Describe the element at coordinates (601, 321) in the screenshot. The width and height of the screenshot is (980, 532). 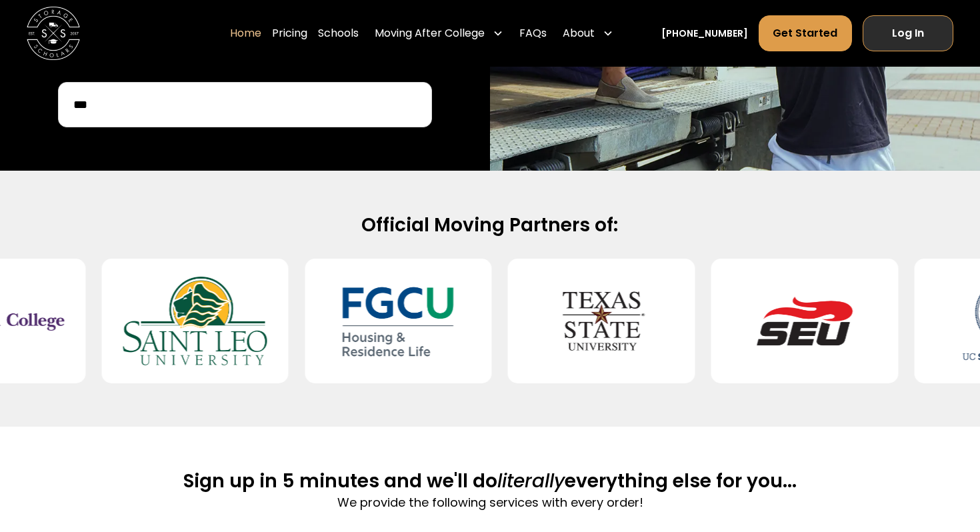
I see `img: Texas State University` at that location.